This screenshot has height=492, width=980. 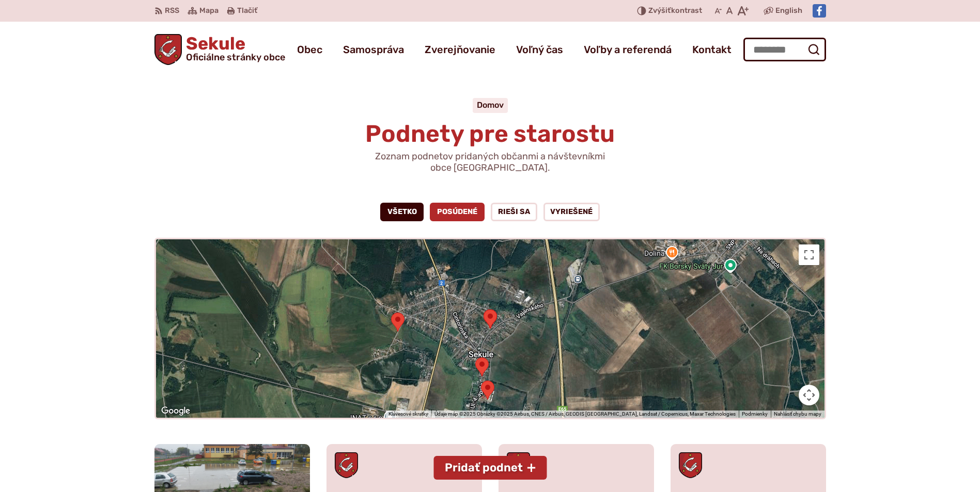 I want to click on span: Samospráva, so click(x=373, y=50).